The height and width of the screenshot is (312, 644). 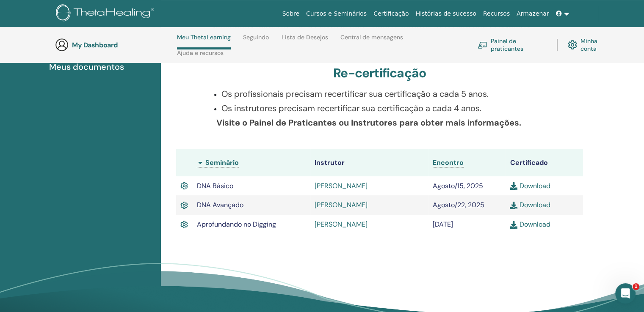 I want to click on p: Os instrutores precisam recertificar sua certificação a cada 4 anos., so click(x=385, y=108).